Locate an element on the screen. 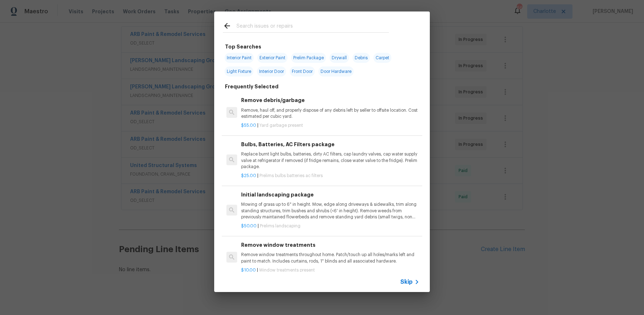 The height and width of the screenshot is (315, 644). p: Remove, haul off, and properly dispose of any debris left by seller to offsite location. Cost est... is located at coordinates (330, 114).